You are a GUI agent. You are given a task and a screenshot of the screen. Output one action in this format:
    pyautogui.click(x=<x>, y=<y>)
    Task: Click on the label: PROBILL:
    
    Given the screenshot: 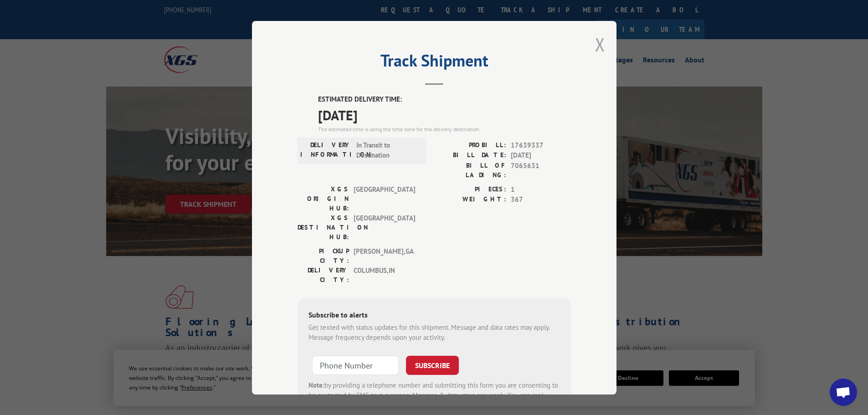 What is the action you would take?
    pyautogui.click(x=470, y=145)
    